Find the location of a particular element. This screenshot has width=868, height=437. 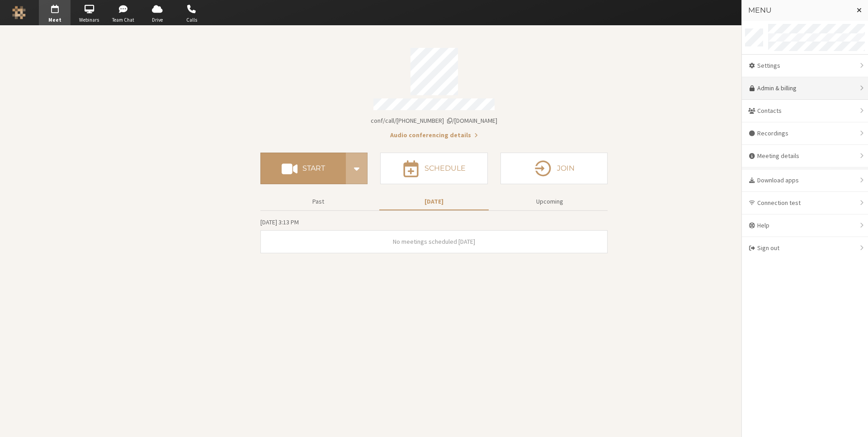

a: Admin & billing is located at coordinates (805, 89).